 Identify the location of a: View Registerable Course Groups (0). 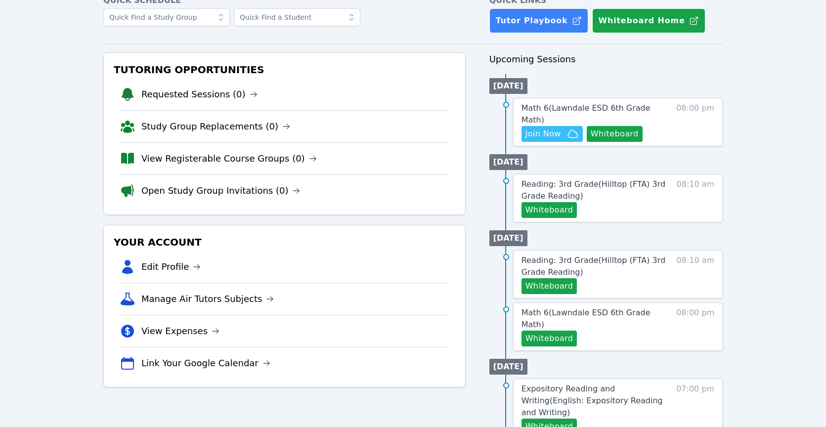
(229, 159).